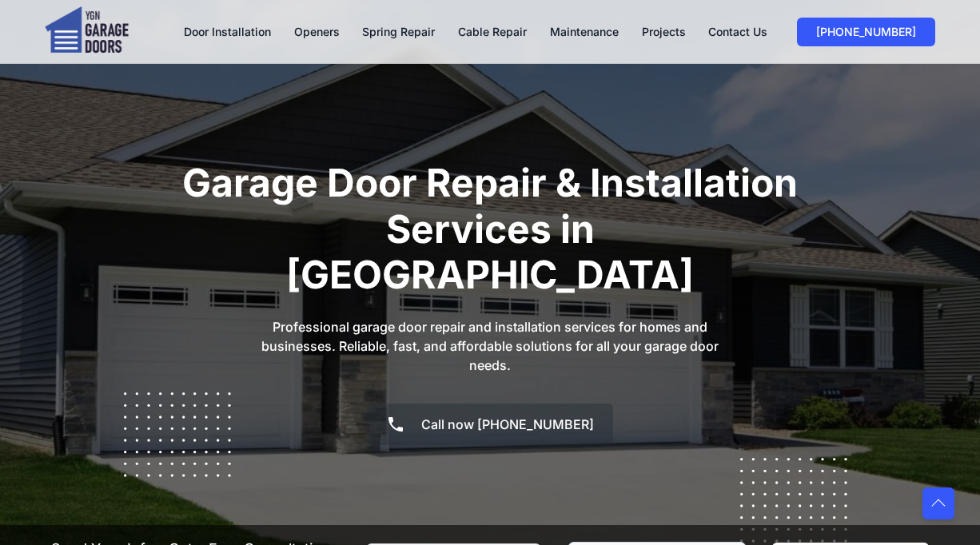  Describe the element at coordinates (738, 32) in the screenshot. I see `a: Contact Us` at that location.